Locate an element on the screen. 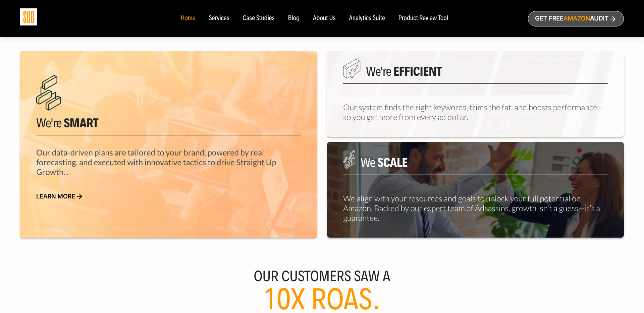  a: Learn more is located at coordinates (169, 197).